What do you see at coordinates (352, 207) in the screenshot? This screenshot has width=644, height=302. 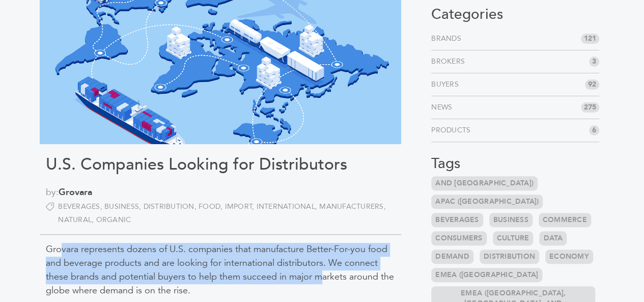 I see `a: Manufacturers` at bounding box center [352, 207].